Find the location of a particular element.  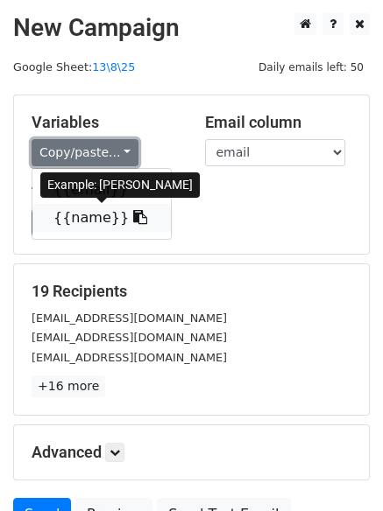

a: Daily emails left: 50 is located at coordinates (311, 67).